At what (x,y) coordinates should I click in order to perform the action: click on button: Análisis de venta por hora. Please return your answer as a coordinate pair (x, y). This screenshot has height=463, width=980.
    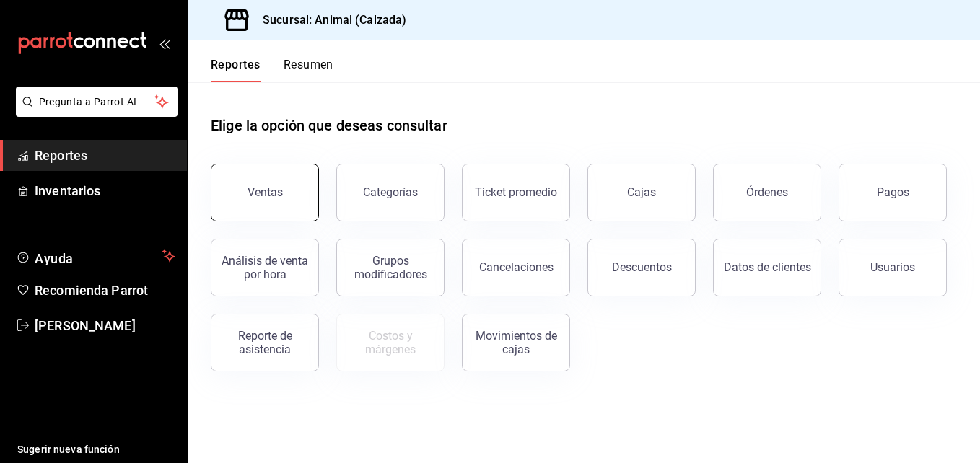
    Looking at the image, I should click on (265, 268).